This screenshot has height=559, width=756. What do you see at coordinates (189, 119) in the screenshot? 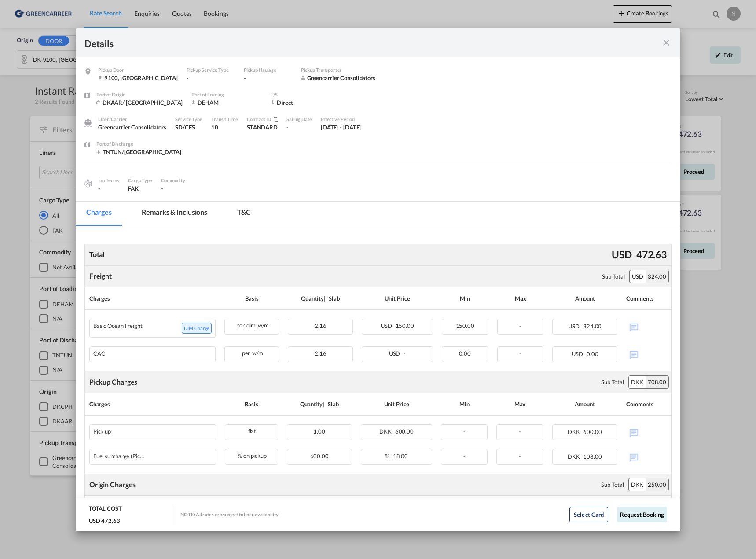
I see `div: Service Type` at bounding box center [189, 119].